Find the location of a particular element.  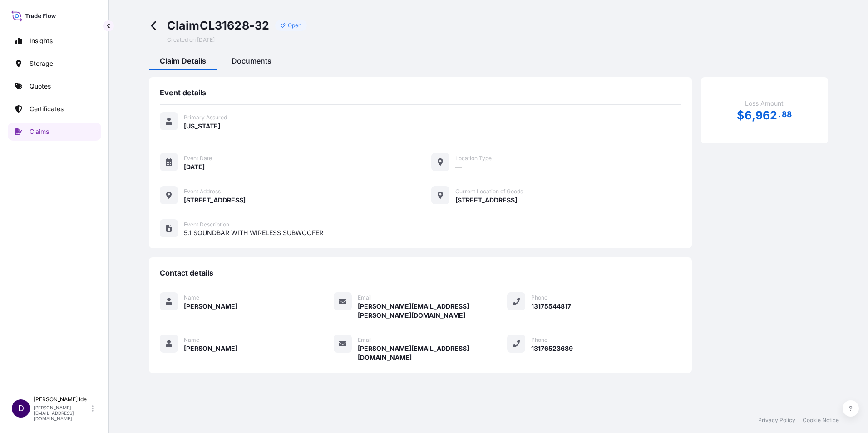

a: Privacy Policy is located at coordinates (777, 420).